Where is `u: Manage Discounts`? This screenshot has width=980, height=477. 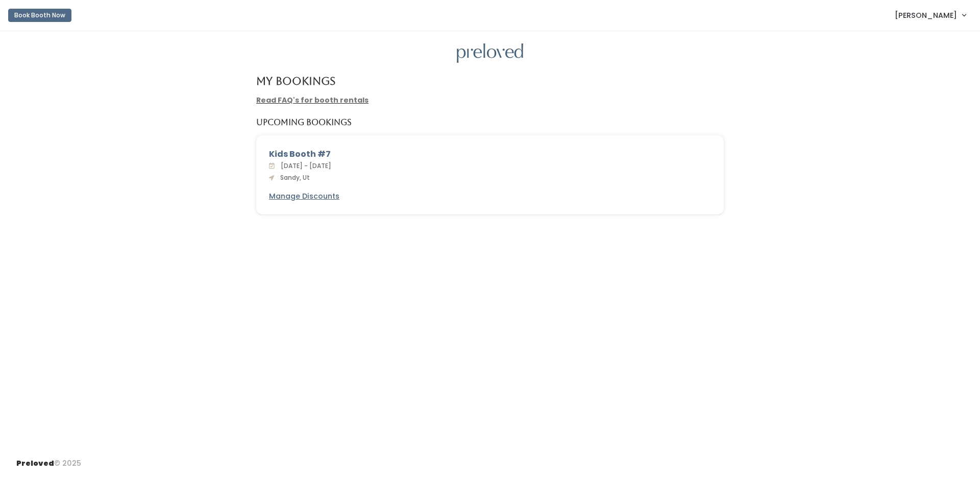
u: Manage Discounts is located at coordinates (304, 196).